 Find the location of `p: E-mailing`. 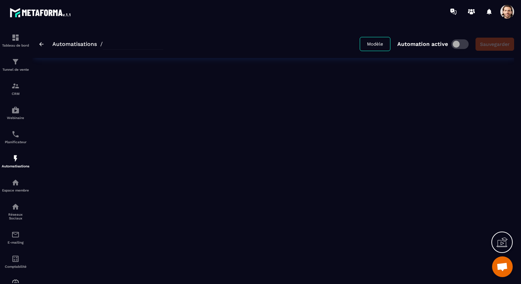

p: E-mailing is located at coordinates (16, 242).